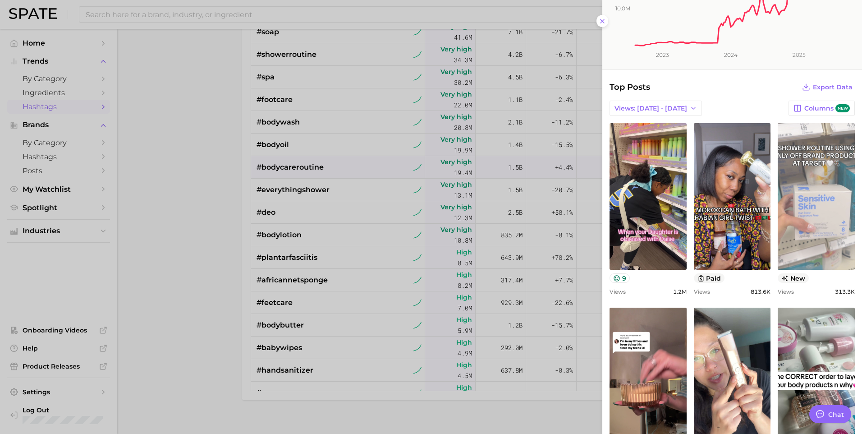 This screenshot has height=434, width=862. Describe the element at coordinates (827, 87) in the screenshot. I see `button: Export Data` at that location.